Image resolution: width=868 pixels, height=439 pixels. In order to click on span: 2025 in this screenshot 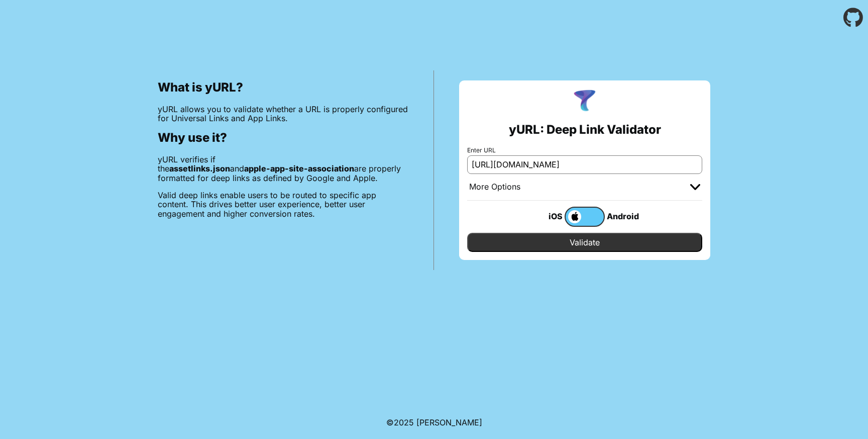, I will do `click(403, 422)`.